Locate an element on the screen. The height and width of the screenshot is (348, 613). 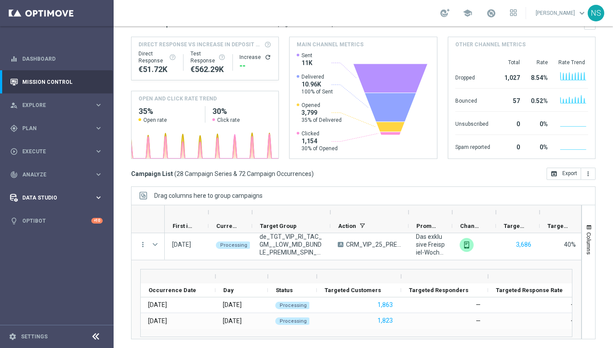
div: Optibot is located at coordinates (56, 221).